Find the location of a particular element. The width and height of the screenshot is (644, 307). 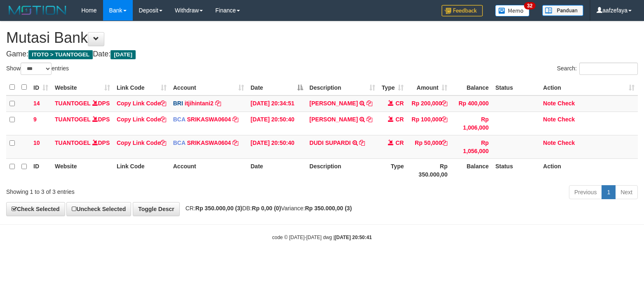

span: ITOTO > TUANTOGEL is located at coordinates (61, 54).